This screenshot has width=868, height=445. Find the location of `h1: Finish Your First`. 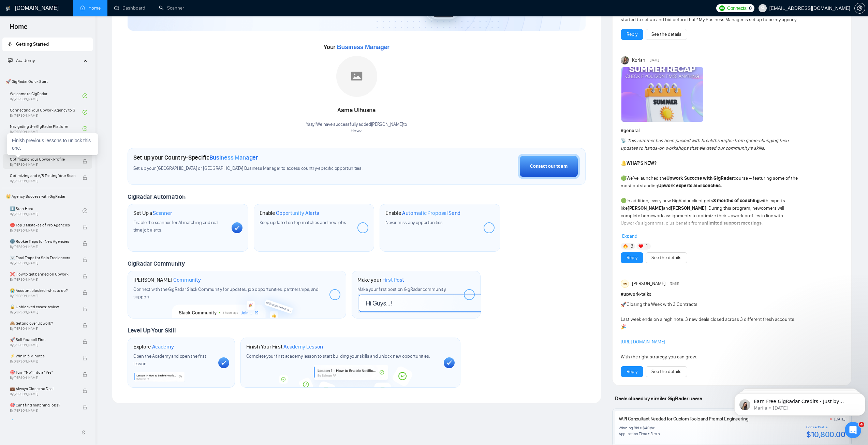

h1: Finish Your First is located at coordinates (285, 347).